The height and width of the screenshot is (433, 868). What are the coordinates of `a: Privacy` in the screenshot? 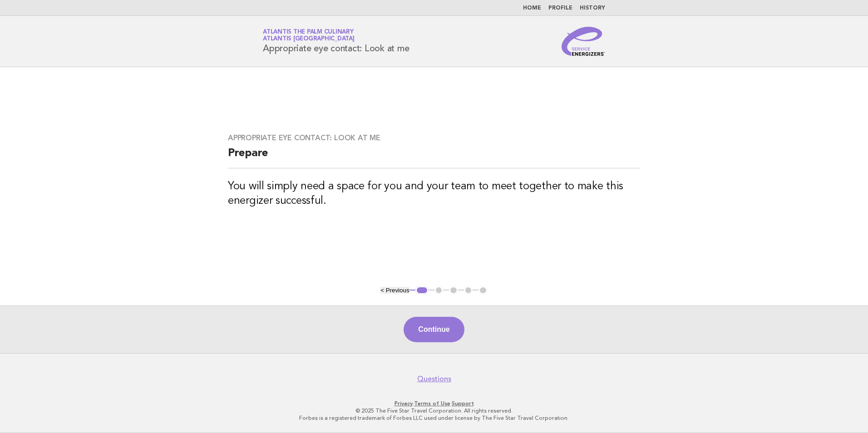 It's located at (404, 404).